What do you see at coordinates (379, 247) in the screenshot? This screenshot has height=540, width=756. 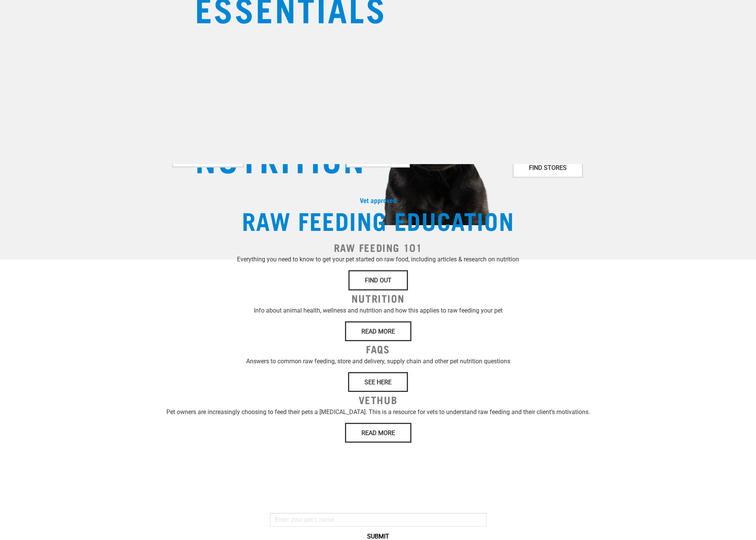 I see `h3: RAW FEEDING 101` at bounding box center [379, 247].